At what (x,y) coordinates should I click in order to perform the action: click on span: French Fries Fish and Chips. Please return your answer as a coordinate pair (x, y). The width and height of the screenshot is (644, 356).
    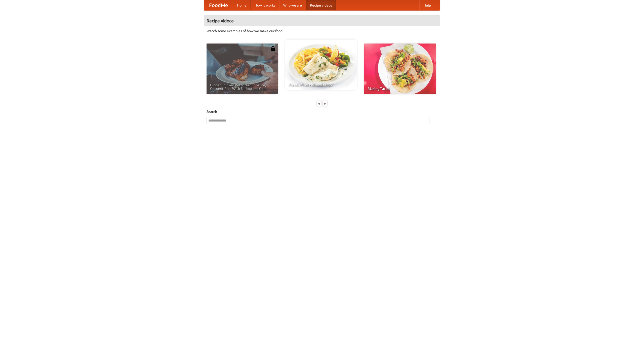
    Looking at the image, I should click on (321, 84).